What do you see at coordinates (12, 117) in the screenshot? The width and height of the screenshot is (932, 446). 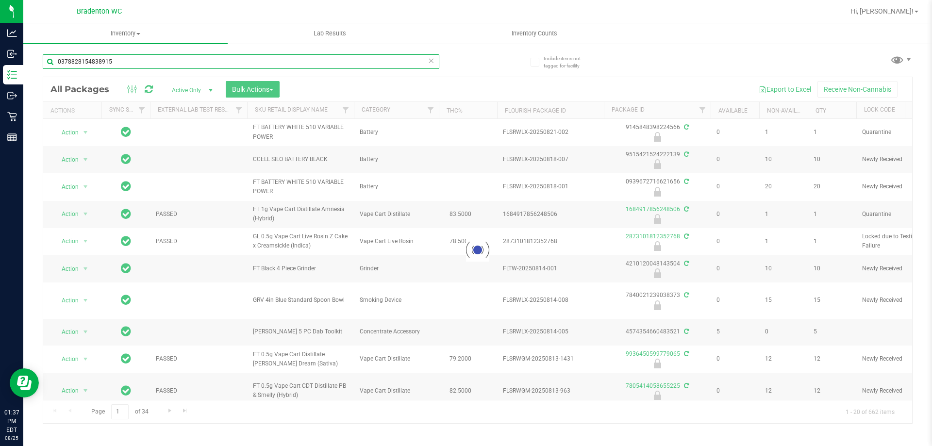 I see `inline-svg: Retail` at bounding box center [12, 117].